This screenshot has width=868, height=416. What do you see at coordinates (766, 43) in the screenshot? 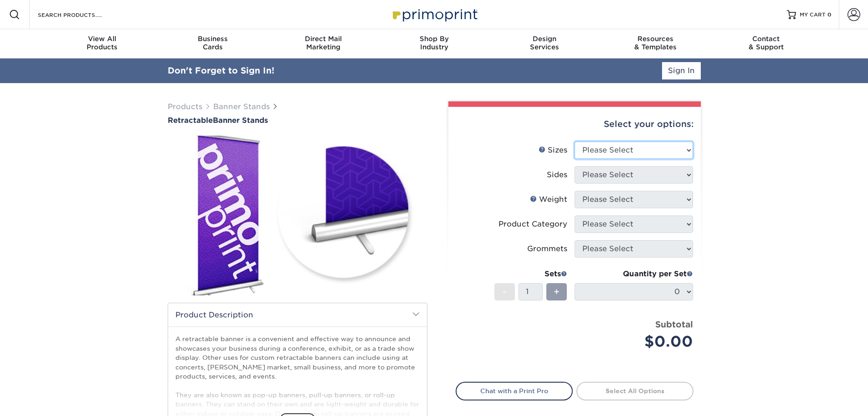
I see `div: & Support` at bounding box center [766, 43].